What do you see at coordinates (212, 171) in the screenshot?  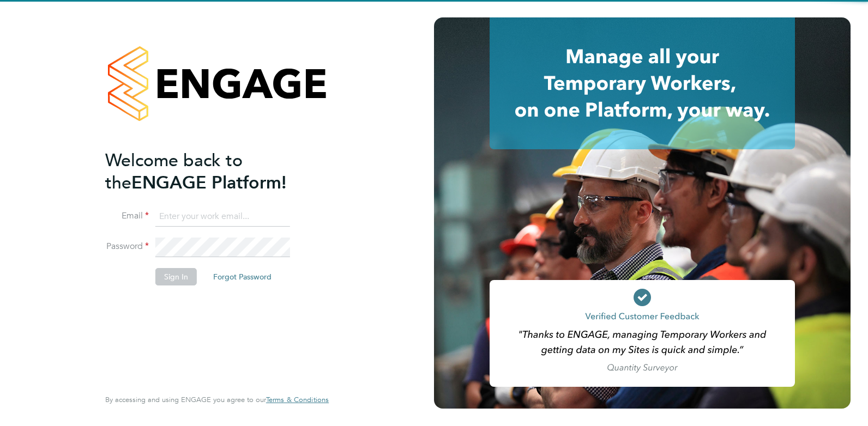 I see `h2: ENGAGE Platform!` at bounding box center [212, 171].